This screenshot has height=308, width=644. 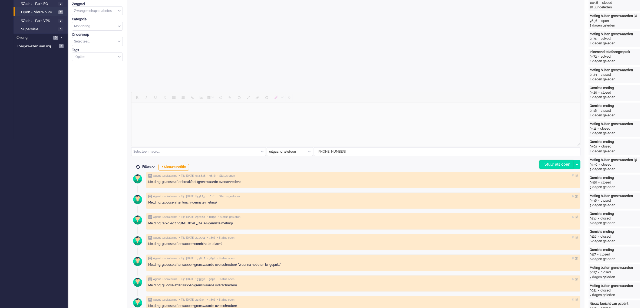 I want to click on div: 10158, so click(x=594, y=3).